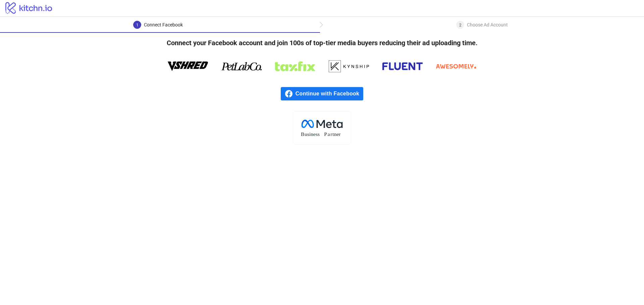 Image resolution: width=644 pixels, height=305 pixels. Describe the element at coordinates (322, 43) in the screenshot. I see `h4: Connect your Facebook account and join 100s of top-tier media buyers reducing their ad uploading ...` at that location.